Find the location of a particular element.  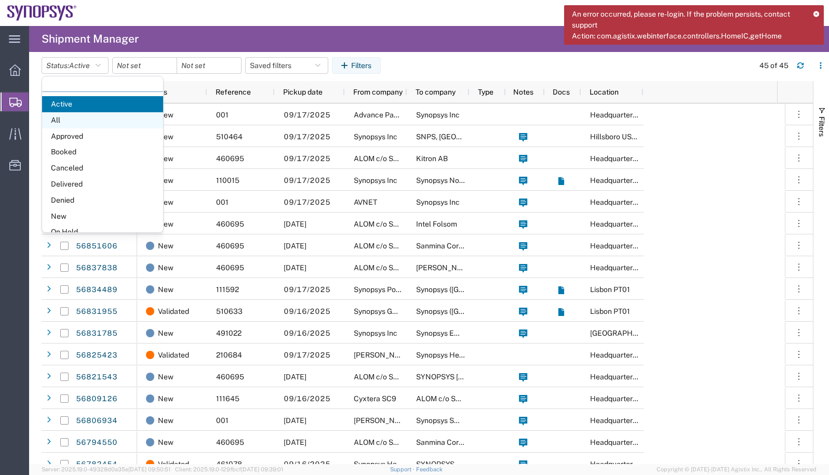

span: Filters is located at coordinates (822, 126).